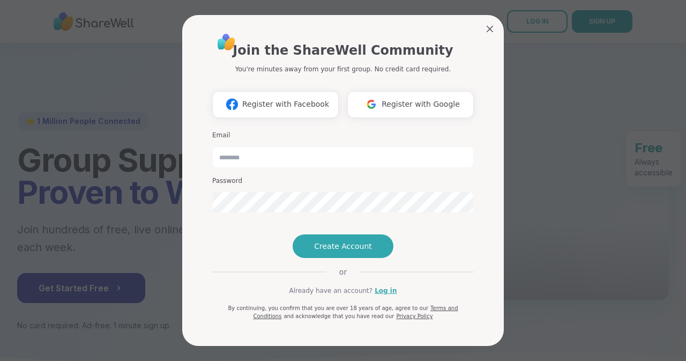  Describe the element at coordinates (275, 104) in the screenshot. I see `button: Register with Facebook` at that location.